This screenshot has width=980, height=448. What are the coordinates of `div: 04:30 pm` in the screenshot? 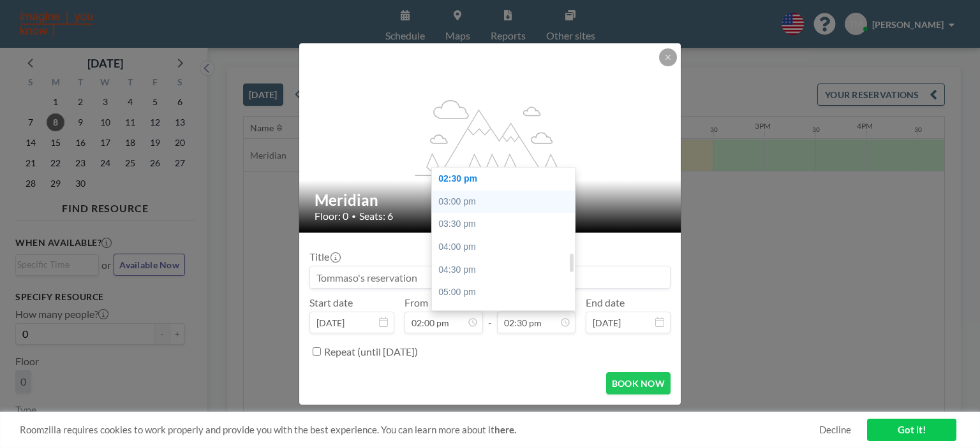 It's located at (506, 270).